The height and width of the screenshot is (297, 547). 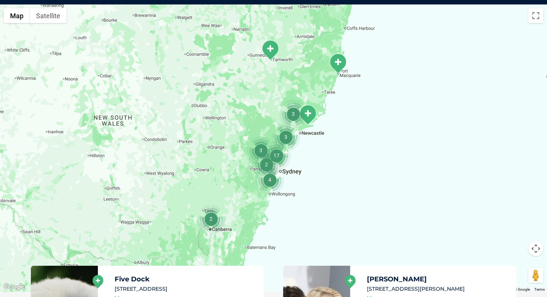 What do you see at coordinates (536, 249) in the screenshot?
I see `button: Map camera controls` at bounding box center [536, 249].